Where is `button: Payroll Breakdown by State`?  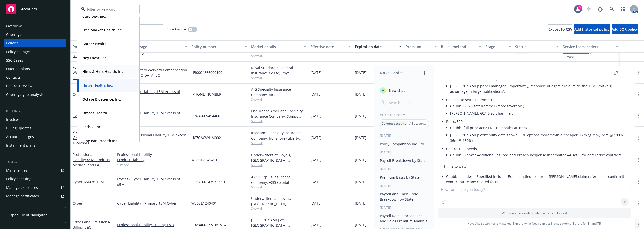 button: Payroll Breakdown by State is located at coordinates (404, 161).